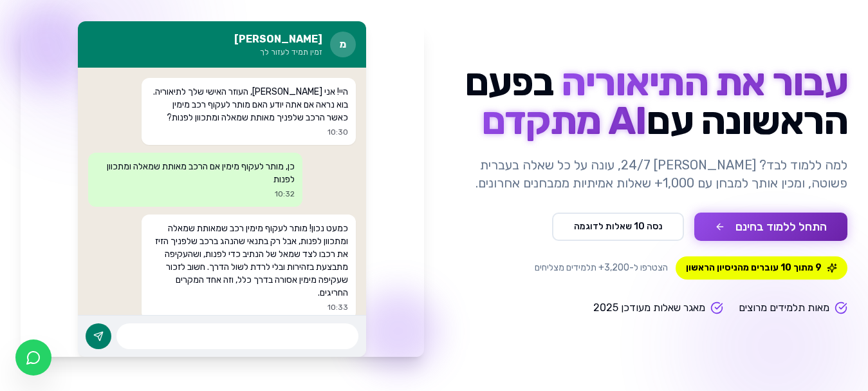 This screenshot has height=391, width=868. What do you see at coordinates (195, 194) in the screenshot?
I see `p: 10:32` at bounding box center [195, 194].